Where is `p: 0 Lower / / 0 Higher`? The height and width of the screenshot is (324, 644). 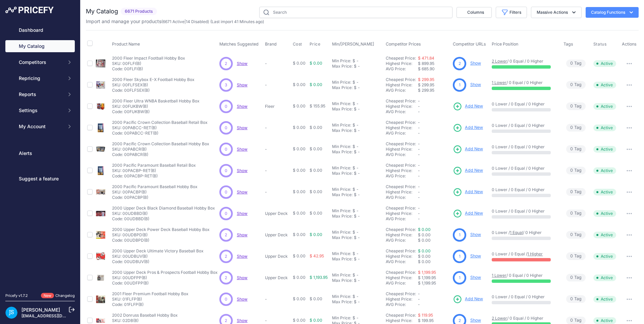
p: 0 Lower / / 0 Higher is located at coordinates (524, 233).